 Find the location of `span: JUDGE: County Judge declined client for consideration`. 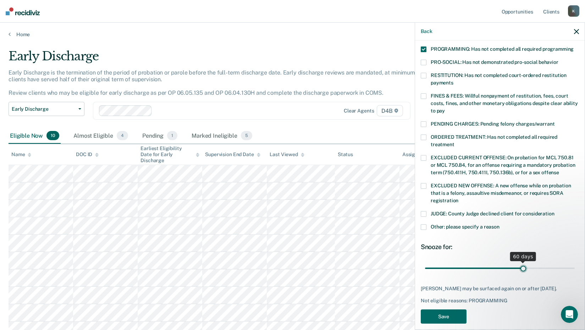

span: JUDGE: County Judge declined client for consideration is located at coordinates (493, 214).